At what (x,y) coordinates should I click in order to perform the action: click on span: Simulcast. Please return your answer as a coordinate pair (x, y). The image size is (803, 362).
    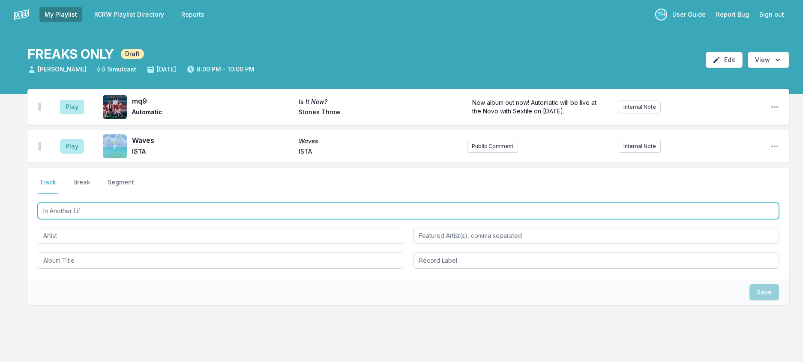
    Looking at the image, I should click on (116, 69).